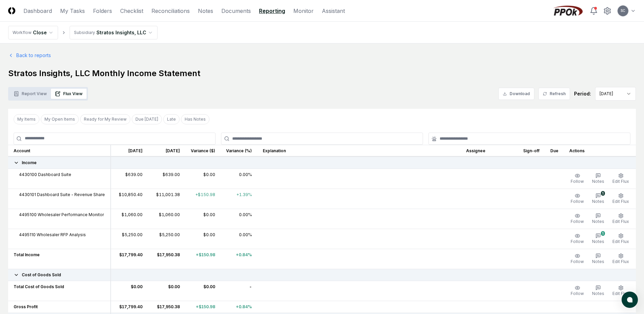  Describe the element at coordinates (129, 199) in the screenshot. I see `td: $10,850.40` at that location.